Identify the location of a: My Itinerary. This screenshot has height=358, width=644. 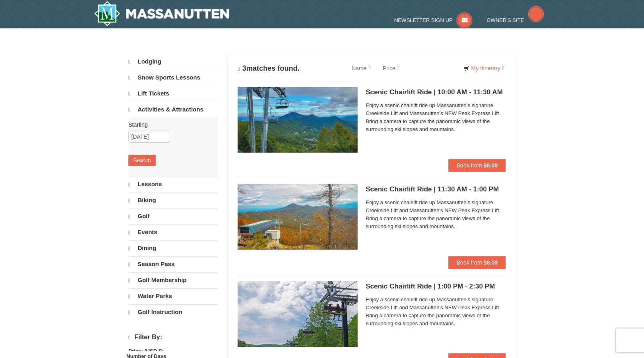
(484, 68).